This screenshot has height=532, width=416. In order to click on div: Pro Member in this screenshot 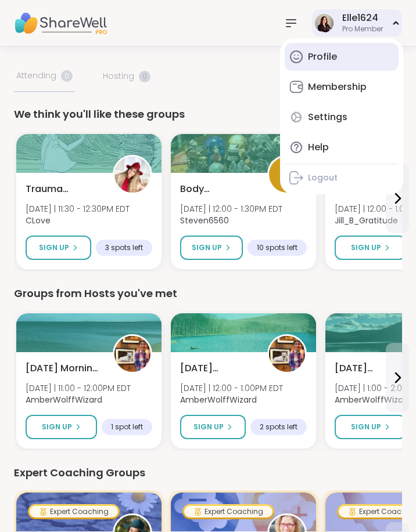, I will do `click(362, 29)`.